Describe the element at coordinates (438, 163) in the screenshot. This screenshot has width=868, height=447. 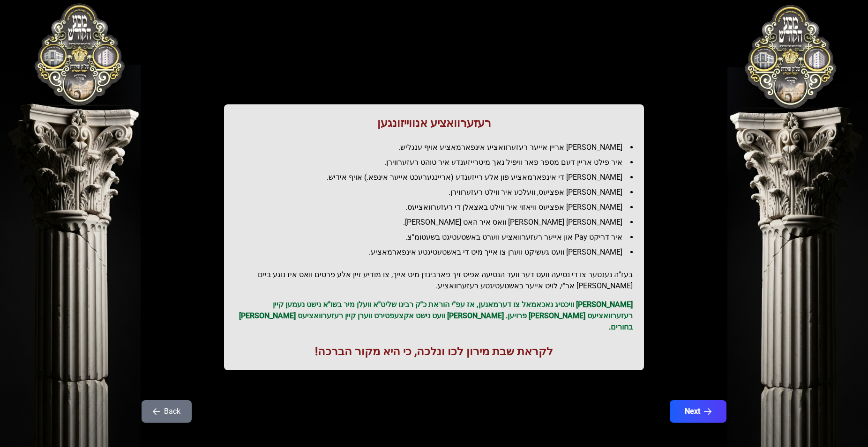
I see `li: איר פילט אריין דעם מספר פאר וויפיל נאך מיטרייזענדע איר טוהט רעזערווירן.` at that location.